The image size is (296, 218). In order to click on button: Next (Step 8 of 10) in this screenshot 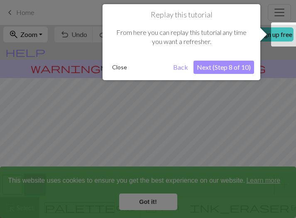, I will do `click(224, 67)`.